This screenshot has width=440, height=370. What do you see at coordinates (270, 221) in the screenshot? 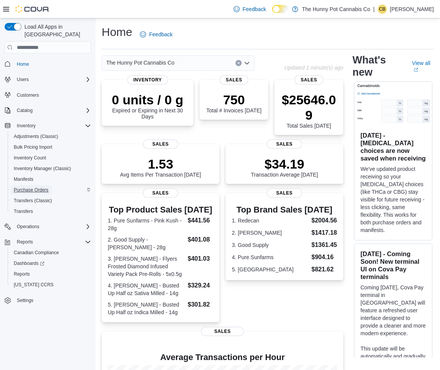
I see `dt: 1. Redecan` at bounding box center [270, 221].